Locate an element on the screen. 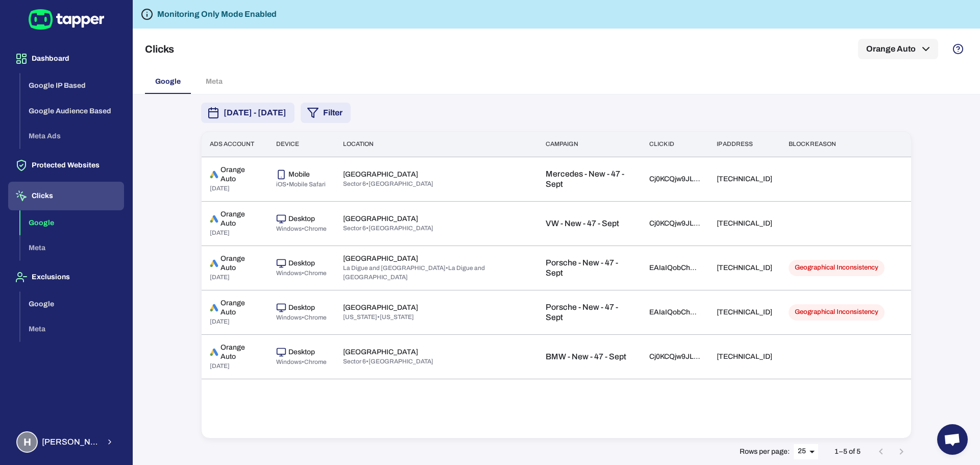  p: 1–5 of 5 is located at coordinates (847, 452).